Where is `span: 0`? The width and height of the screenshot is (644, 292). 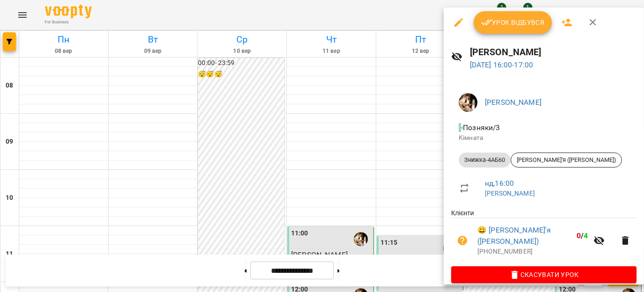 span: 0 is located at coordinates (578, 235).